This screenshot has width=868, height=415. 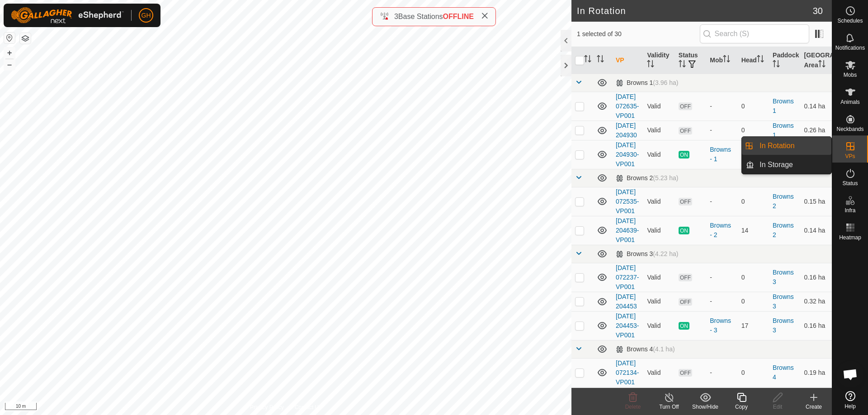 I want to click on th: Validity, so click(x=659, y=61).